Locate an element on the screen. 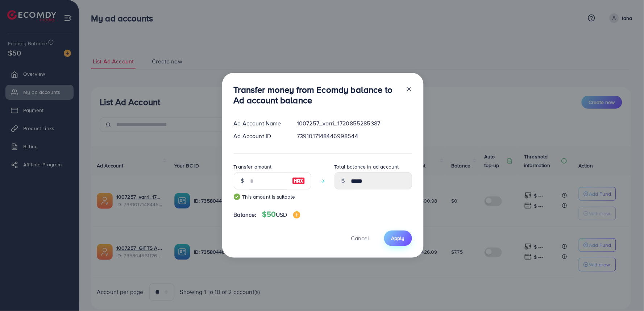 This screenshot has width=644, height=311. div: Ad Account ID is located at coordinates (259, 136).